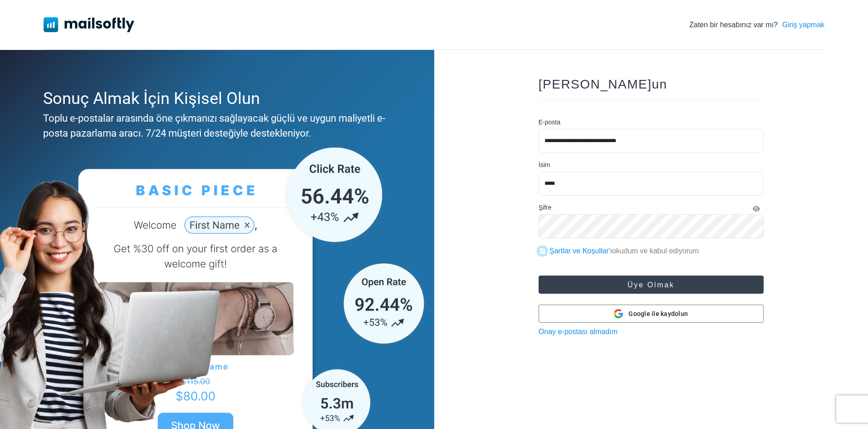  I want to click on a: Google ile kaydolun, so click(651, 313).